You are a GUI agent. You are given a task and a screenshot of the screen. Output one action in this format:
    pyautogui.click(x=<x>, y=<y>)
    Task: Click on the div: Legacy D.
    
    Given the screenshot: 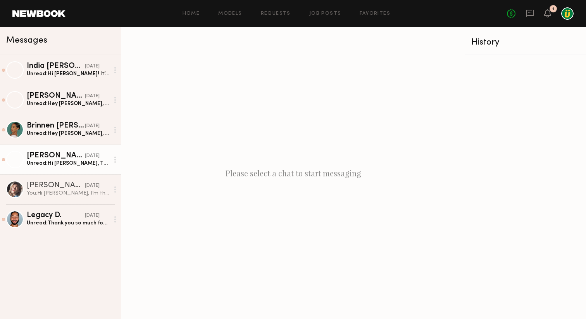 What is the action you would take?
    pyautogui.click(x=56, y=216)
    